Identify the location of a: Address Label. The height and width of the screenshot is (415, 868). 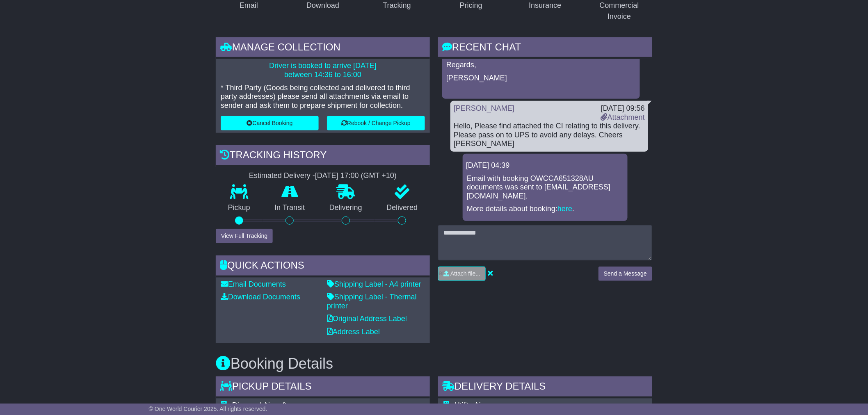
(353, 332).